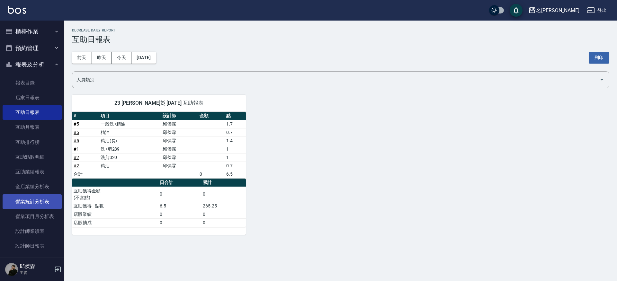 This screenshot has height=281, width=617. Describe the element at coordinates (32, 157) in the screenshot. I see `a: 互助點數明細` at that location.